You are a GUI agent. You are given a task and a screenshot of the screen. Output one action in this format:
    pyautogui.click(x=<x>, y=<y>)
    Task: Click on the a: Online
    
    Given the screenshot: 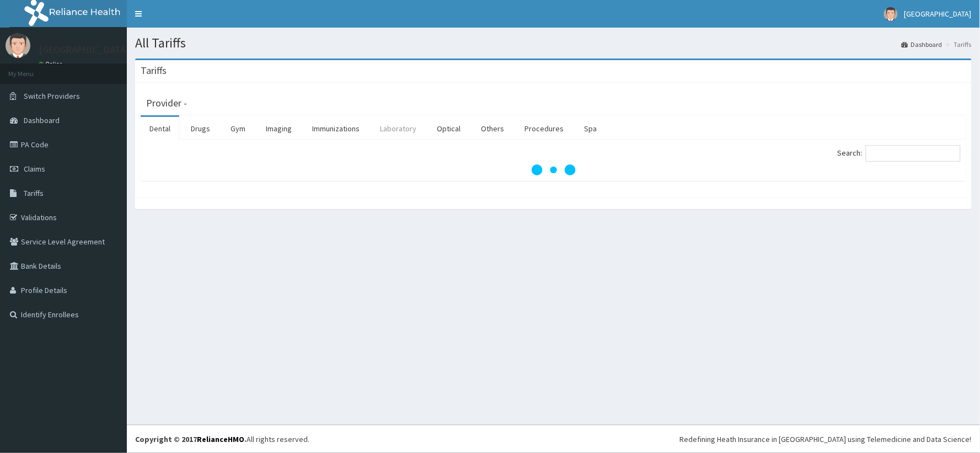 What is the action you would take?
    pyautogui.click(x=52, y=64)
    